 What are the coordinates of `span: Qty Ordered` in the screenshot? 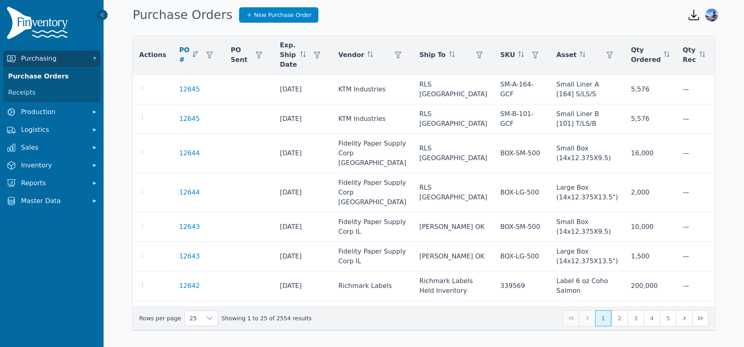 It's located at (646, 55).